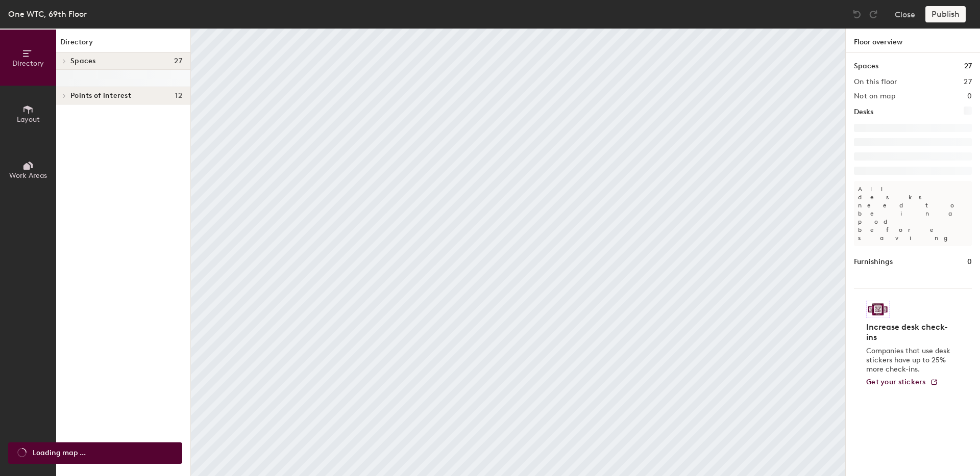 The height and width of the screenshot is (476, 980). Describe the element at coordinates (101, 96) in the screenshot. I see `span: Points of interest` at that location.